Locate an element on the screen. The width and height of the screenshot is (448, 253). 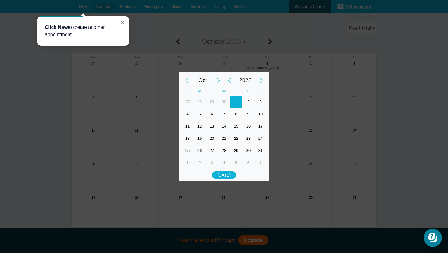
th: F is located at coordinates (248, 91).